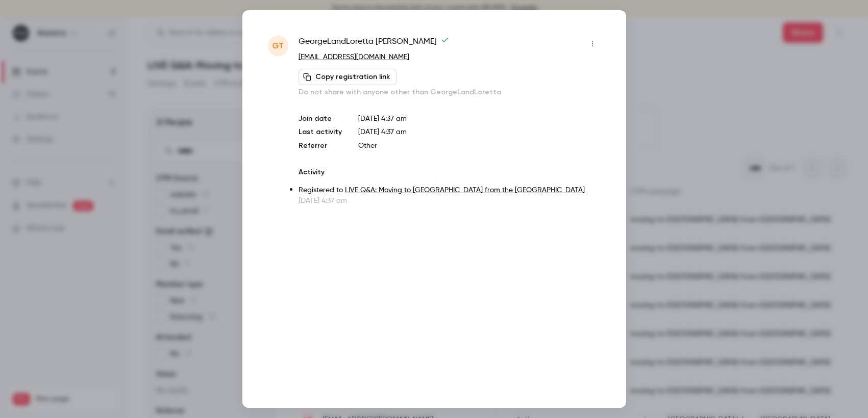 Image resolution: width=868 pixels, height=418 pixels. Describe the element at coordinates (479, 146) in the screenshot. I see `p: Other` at that location.